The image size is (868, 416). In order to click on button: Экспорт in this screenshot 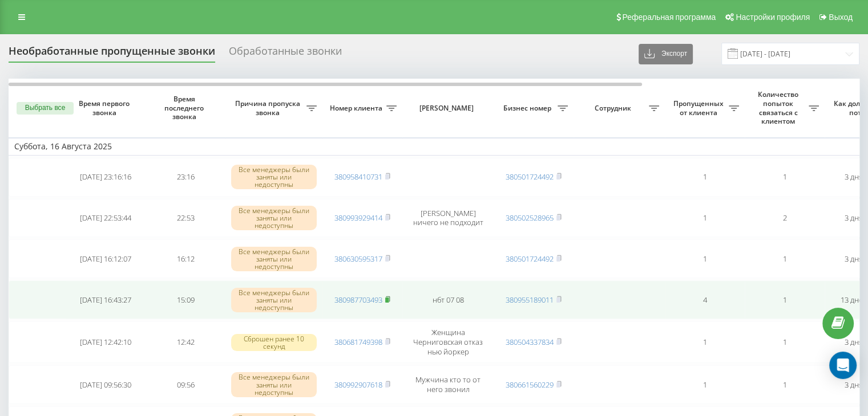, I will do `click(665, 54)`.